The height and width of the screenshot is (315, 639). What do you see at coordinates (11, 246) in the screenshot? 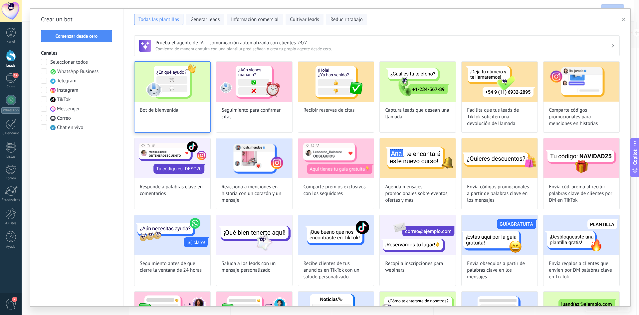
I see `div: Ayuda` at bounding box center [11, 246].